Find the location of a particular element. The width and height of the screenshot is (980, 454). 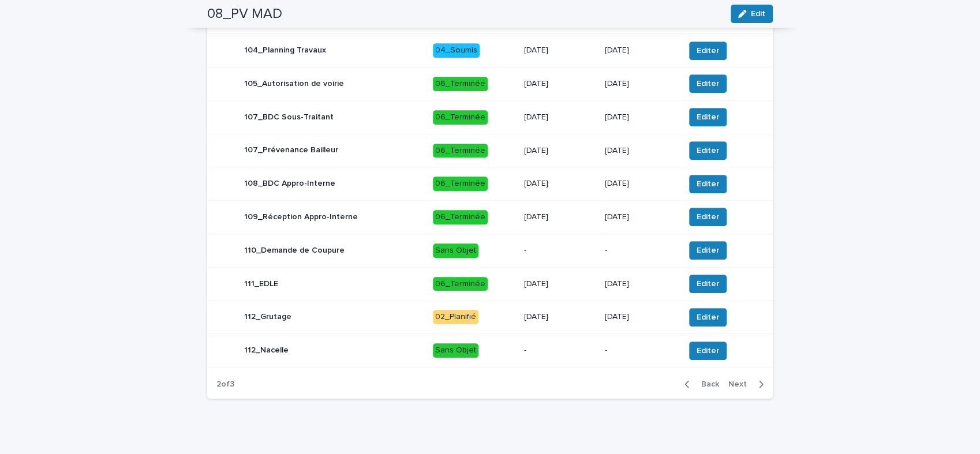

p: 109_Réception Appro-Interne is located at coordinates (301, 217).